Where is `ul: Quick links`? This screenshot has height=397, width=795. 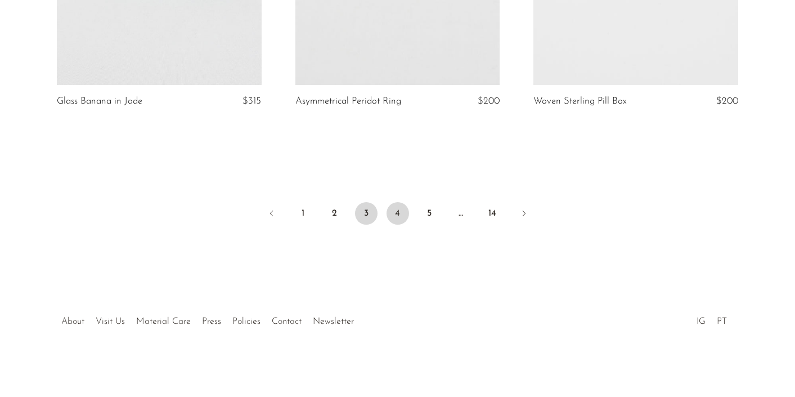 ul: Quick links is located at coordinates (208, 319).